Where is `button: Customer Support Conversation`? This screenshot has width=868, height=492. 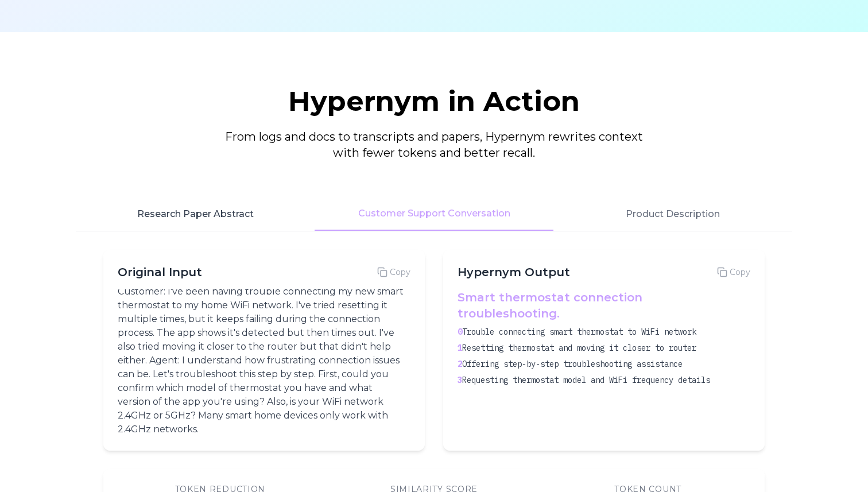
button: Customer Support Conversation is located at coordinates (434, 214).